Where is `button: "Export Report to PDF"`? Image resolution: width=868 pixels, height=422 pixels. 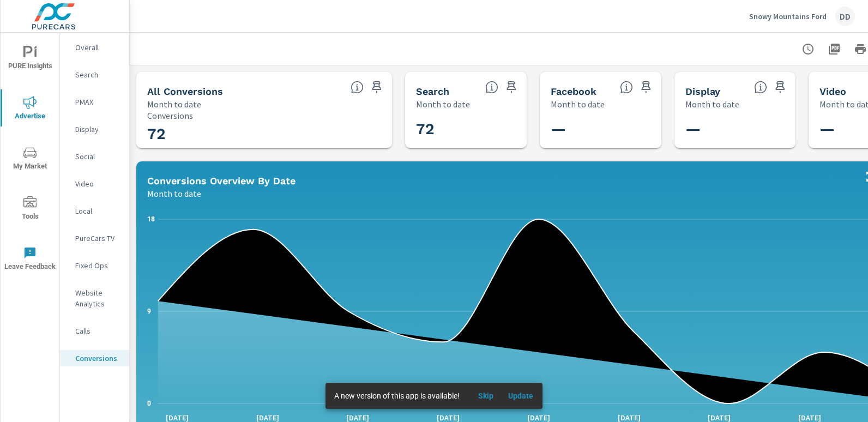 button: "Export Report to PDF" is located at coordinates (834, 49).